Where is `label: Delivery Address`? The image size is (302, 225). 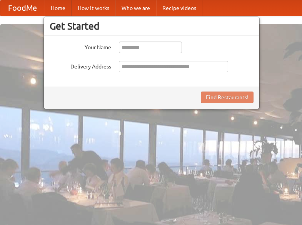 label: Delivery Address is located at coordinates (80, 65).